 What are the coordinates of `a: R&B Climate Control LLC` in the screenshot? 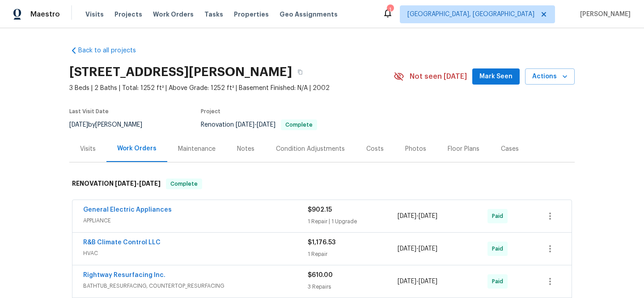 It's located at (121, 243).